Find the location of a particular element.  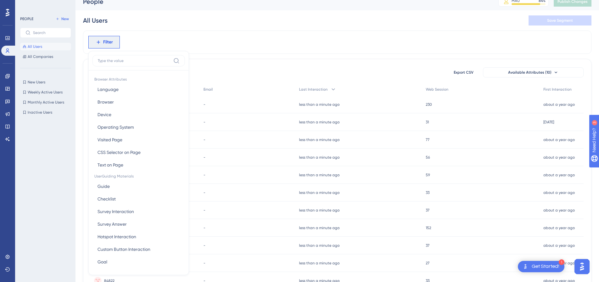

span: 33 is located at coordinates (428, 193).